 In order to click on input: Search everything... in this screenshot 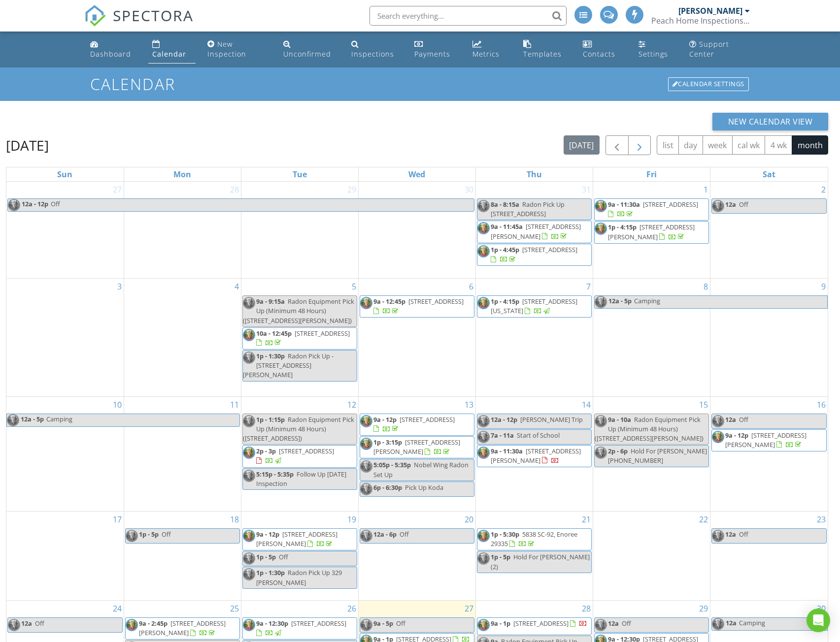, I will do `click(468, 16)`.